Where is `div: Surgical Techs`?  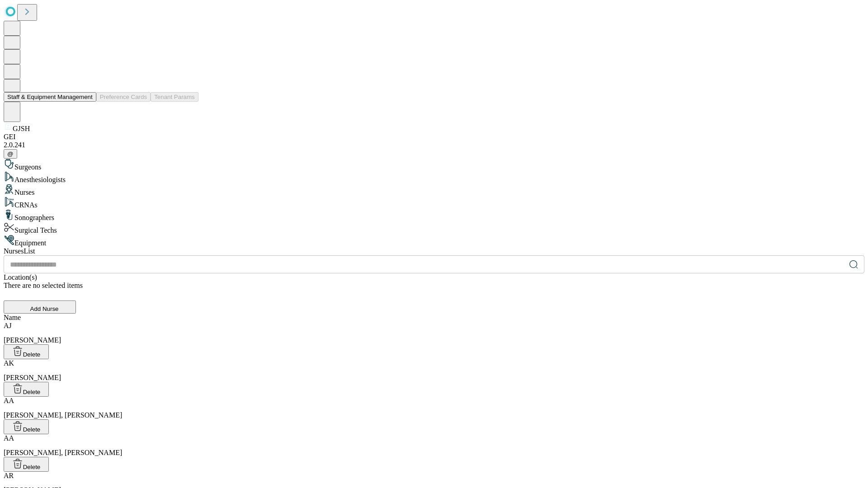 div: Surgical Techs is located at coordinates (434, 228).